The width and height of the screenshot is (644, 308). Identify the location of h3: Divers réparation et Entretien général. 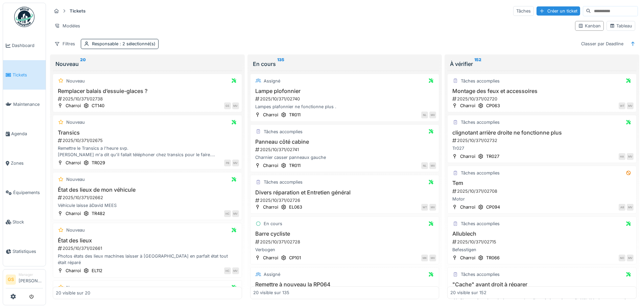
(345, 192).